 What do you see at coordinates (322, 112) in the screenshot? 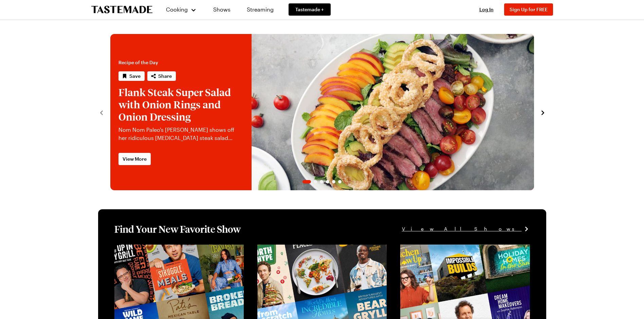
I see `div: 1 / 6` at bounding box center [322, 112].